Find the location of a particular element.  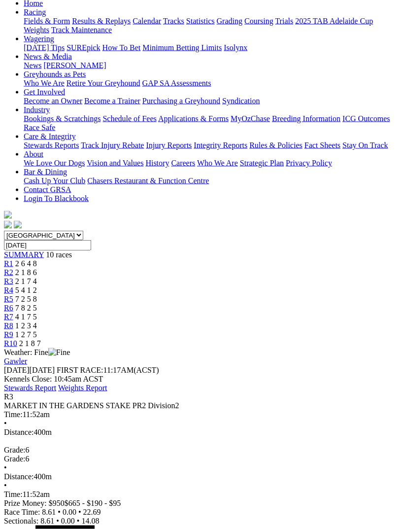

span: R9 is located at coordinates (8, 334).